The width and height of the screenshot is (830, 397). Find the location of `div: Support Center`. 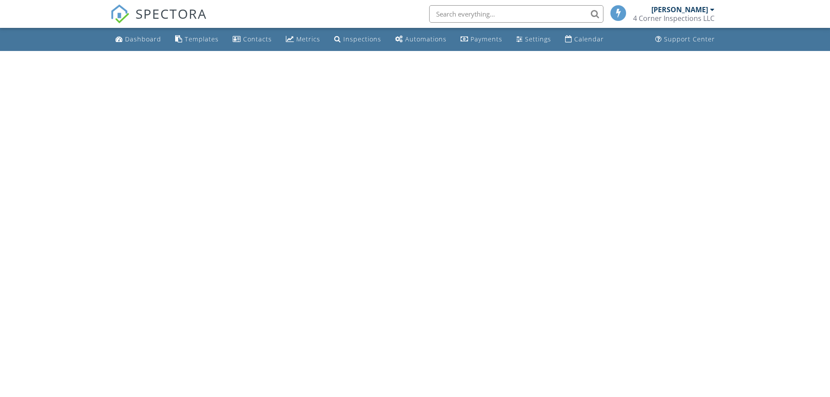

div: Support Center is located at coordinates (689, 39).